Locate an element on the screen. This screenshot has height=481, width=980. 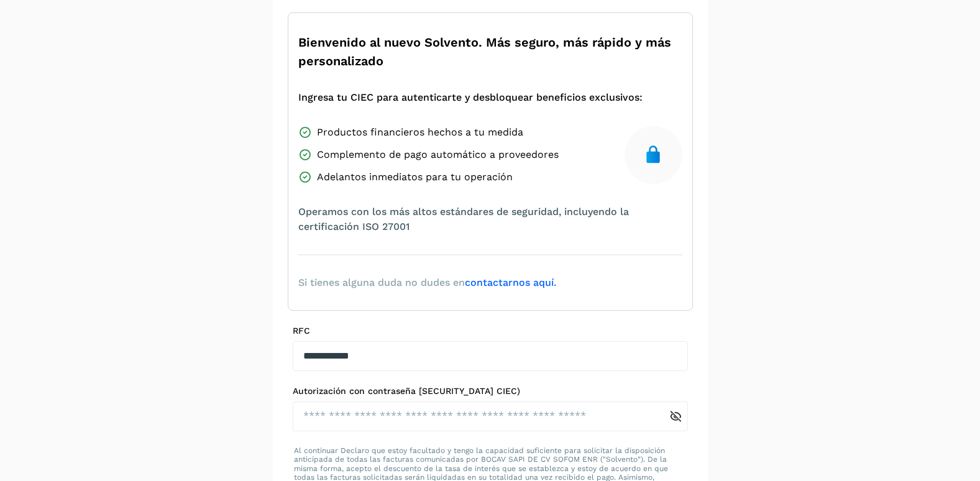
span: Complemento de pago automático a proveedores is located at coordinates (438, 155).